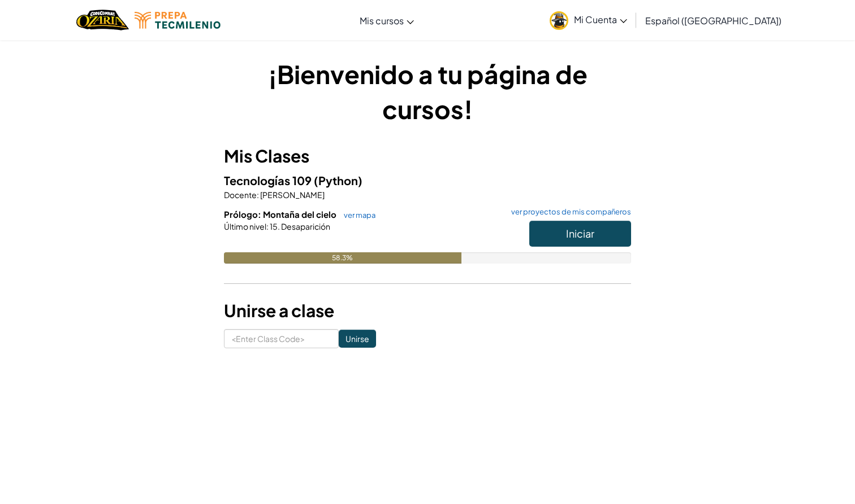 This screenshot has height=504, width=855. I want to click on h1: ¡Bienvenido a tu página de cursos!, so click(427, 91).